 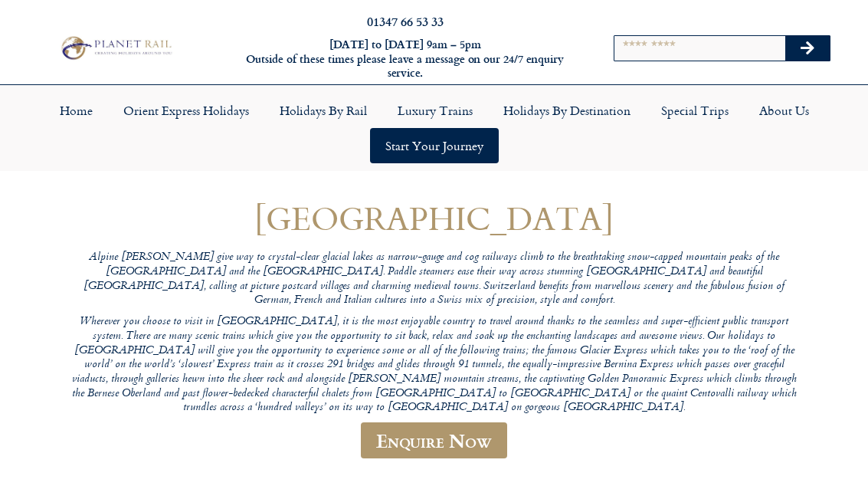 What do you see at coordinates (807, 48) in the screenshot?
I see `button: Search` at bounding box center [807, 48].